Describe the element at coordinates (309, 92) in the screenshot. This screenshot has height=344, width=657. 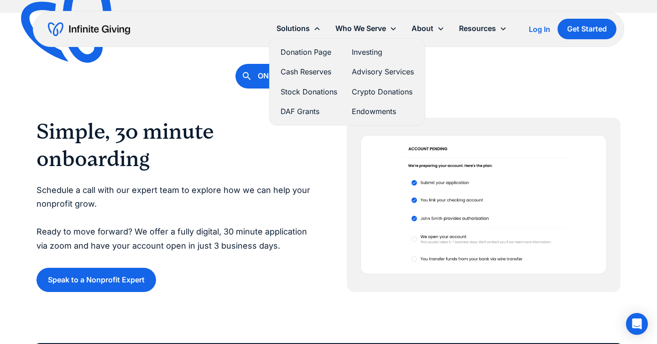
I see `a: Stock Donations` at that location.